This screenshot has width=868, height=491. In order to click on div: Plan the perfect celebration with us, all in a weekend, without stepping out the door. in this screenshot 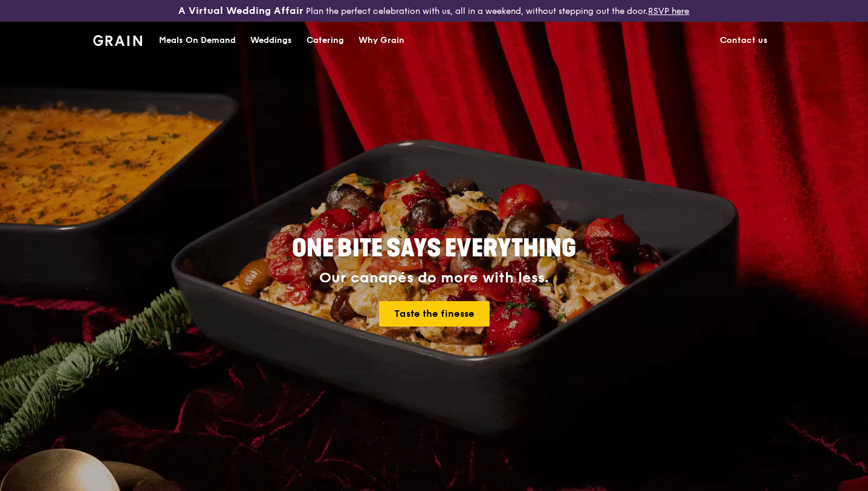, I will do `click(433, 11)`.